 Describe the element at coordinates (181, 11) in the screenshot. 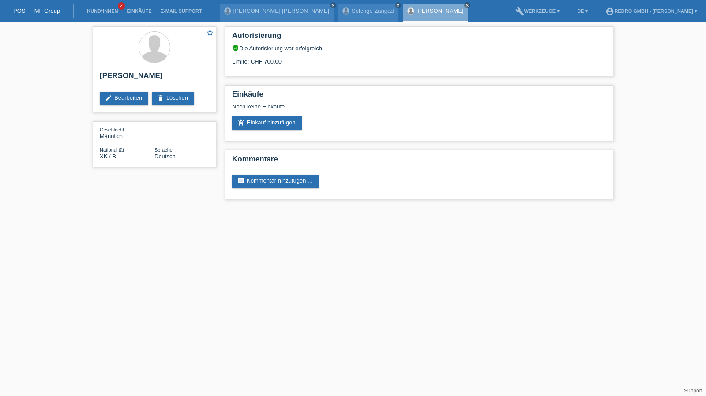

I see `a: E-Mail Support` at that location.